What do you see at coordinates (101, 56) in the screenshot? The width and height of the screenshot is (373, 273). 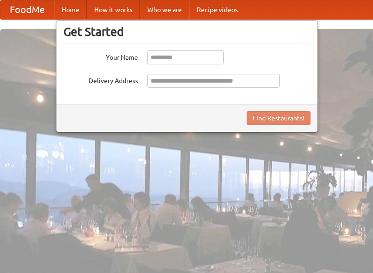 I see `label: Your Name` at bounding box center [101, 56].